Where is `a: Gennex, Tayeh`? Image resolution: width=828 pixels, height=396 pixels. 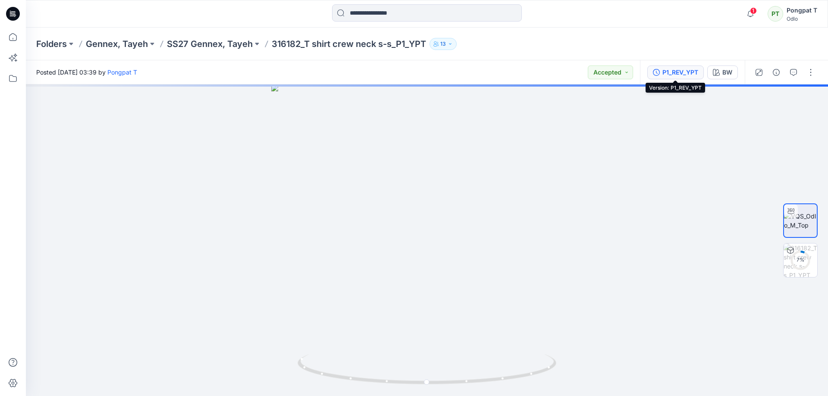 a: Gennex, Tayeh is located at coordinates (117, 44).